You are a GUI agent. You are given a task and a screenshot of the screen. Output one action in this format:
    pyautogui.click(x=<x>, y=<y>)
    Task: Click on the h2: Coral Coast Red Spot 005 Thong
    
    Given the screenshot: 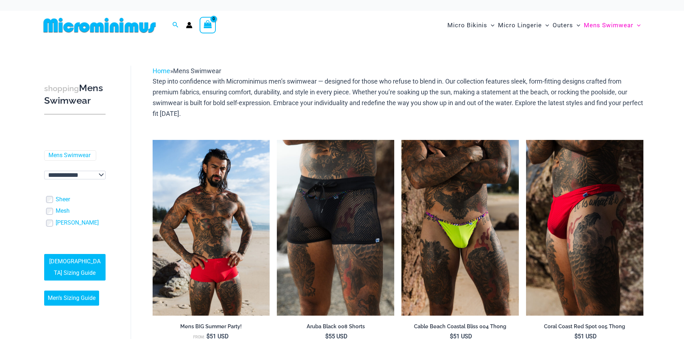 What is the action you would take?
    pyautogui.click(x=584, y=327)
    